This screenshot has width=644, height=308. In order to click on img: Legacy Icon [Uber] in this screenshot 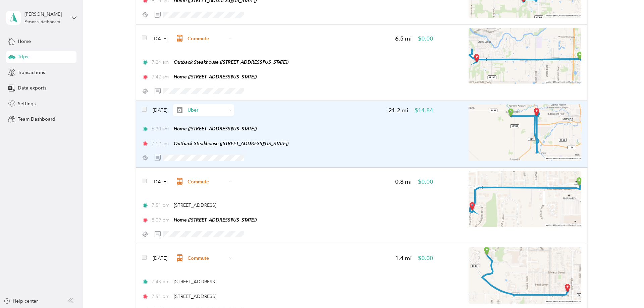, I will do `click(180, 110)`.